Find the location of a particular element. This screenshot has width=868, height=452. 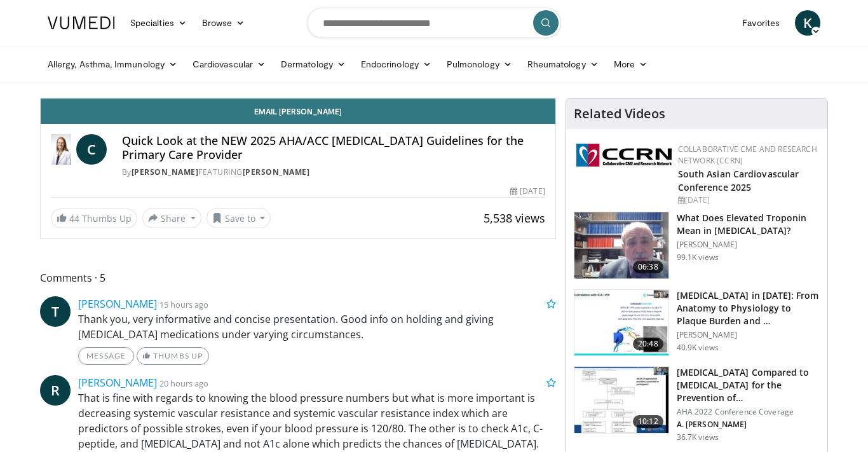

img: 98daf78a-1d22-4ebe-927e-10afe95ffd94.150x105_q85_crop-smart_upscale.jpg is located at coordinates (622, 246).